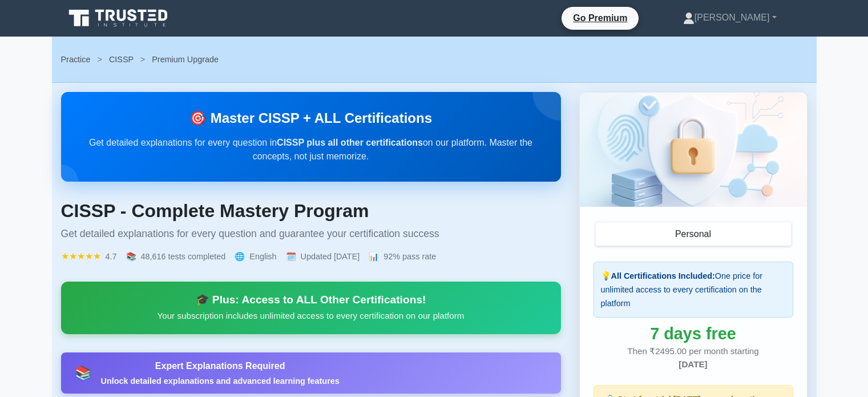  I want to click on div: Unlock detailed explanations and advanced learning features, so click(220, 381).